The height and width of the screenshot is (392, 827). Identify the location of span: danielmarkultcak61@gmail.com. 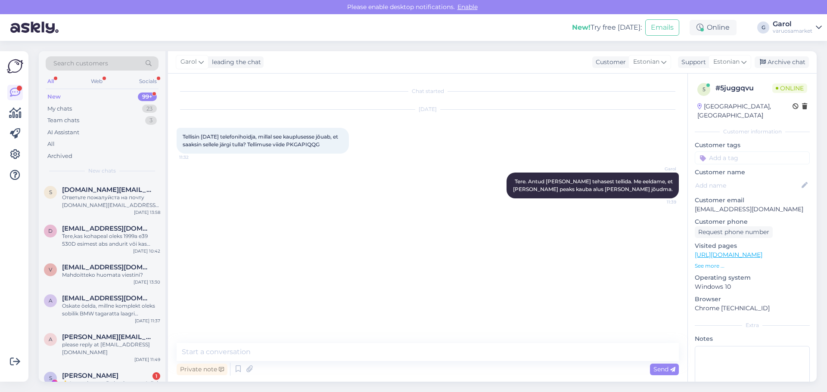
(107, 229).